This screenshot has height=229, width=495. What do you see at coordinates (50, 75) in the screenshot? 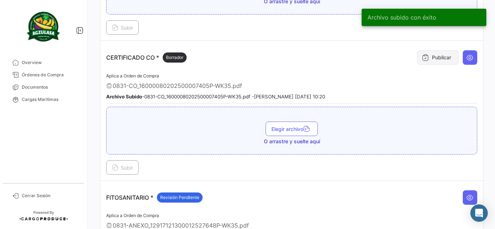
I see `span: Órdenes de Compra` at bounding box center [50, 75].